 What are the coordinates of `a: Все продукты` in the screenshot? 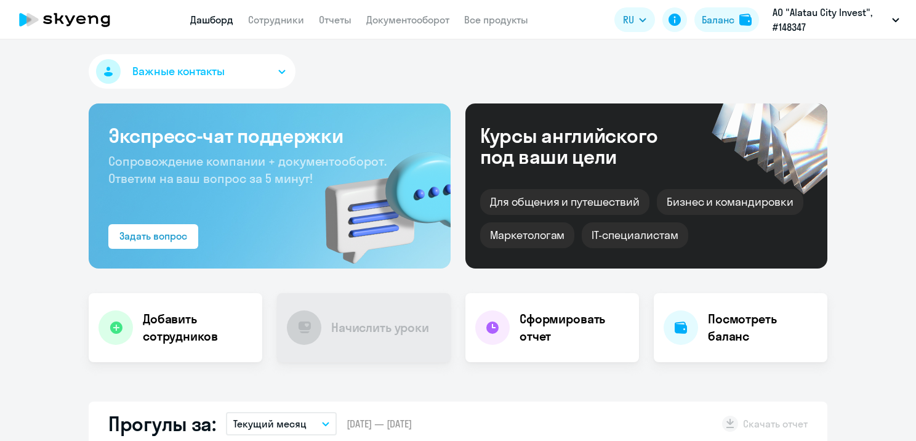 It's located at (496, 20).